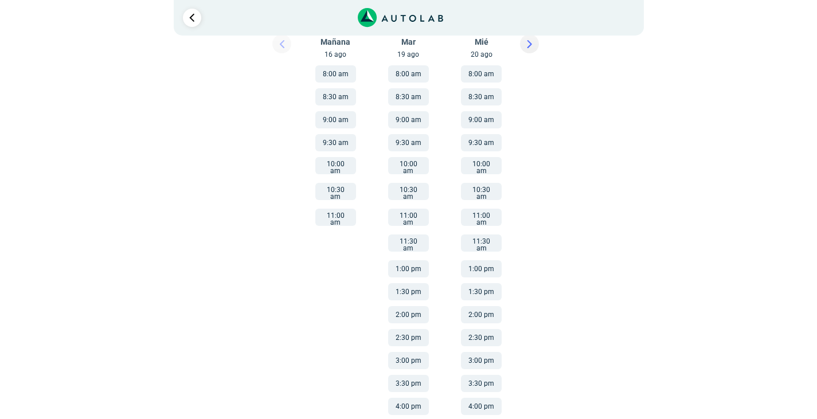 The width and height of the screenshot is (817, 419). What do you see at coordinates (192, 18) in the screenshot?
I see `a: Ir al paso anterior` at bounding box center [192, 18].